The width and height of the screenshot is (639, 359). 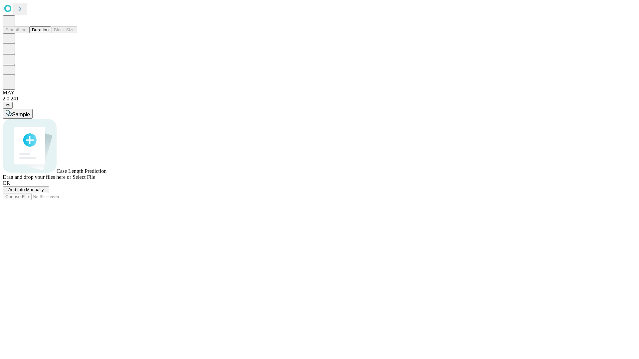 What do you see at coordinates (40, 30) in the screenshot?
I see `button: Duration` at bounding box center [40, 30].